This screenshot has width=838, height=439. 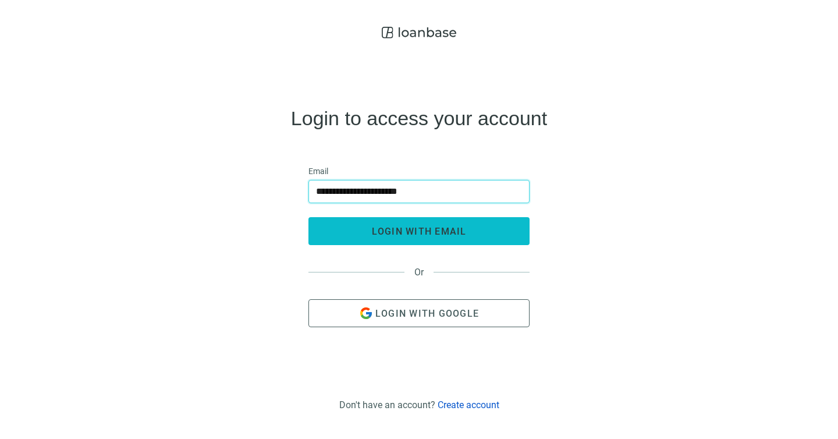 What do you see at coordinates (419, 272) in the screenshot?
I see `span: Or` at bounding box center [419, 272].